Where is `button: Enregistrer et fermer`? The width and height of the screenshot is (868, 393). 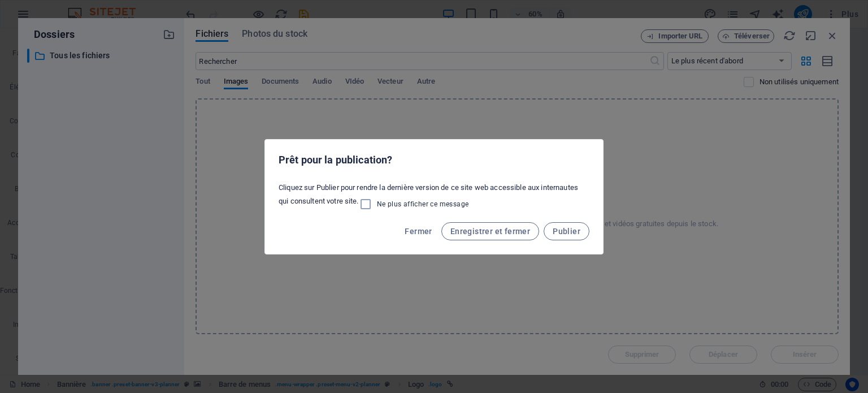 button: Enregistrer et fermer is located at coordinates (490, 231).